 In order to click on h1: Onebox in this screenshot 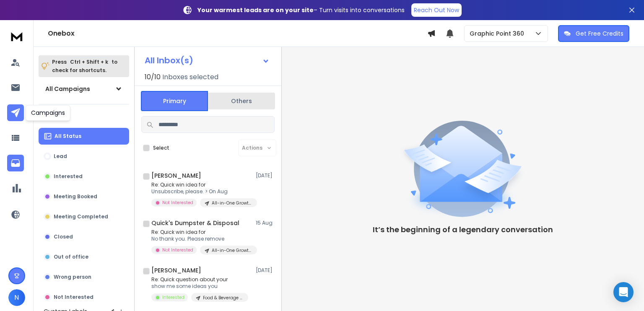, I will do `click(237, 34)`.